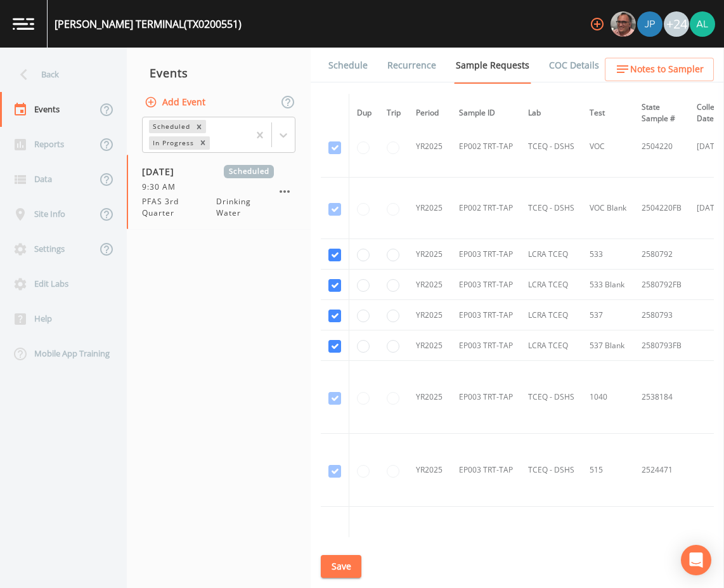 Image resolution: width=724 pixels, height=588 pixels. I want to click on td: 515, so click(608, 469).